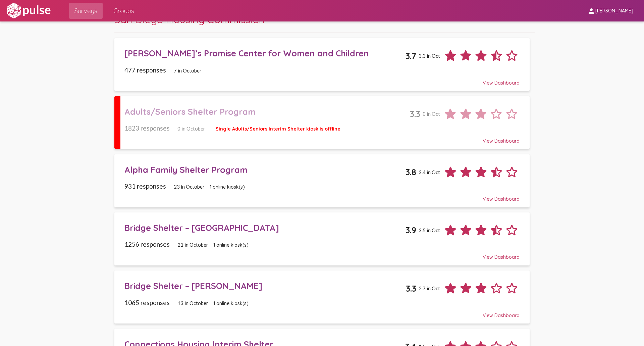 This screenshot has width=644, height=346. What do you see at coordinates (322, 123) in the screenshot?
I see `a: Adults/Seniors Shelter Program3.30 in Oct1823 responses0 in OctoberSingle Adults/Seniors Interim ...` at bounding box center [322, 123].